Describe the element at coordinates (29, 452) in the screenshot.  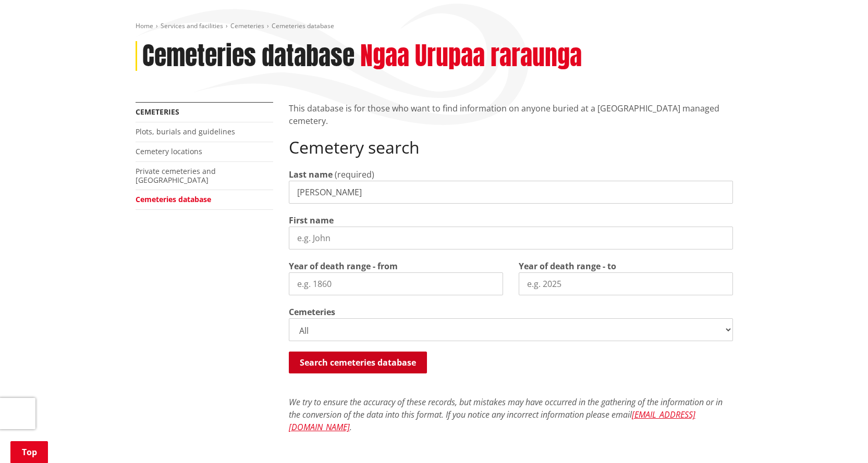
I see `a: Top` at that location.